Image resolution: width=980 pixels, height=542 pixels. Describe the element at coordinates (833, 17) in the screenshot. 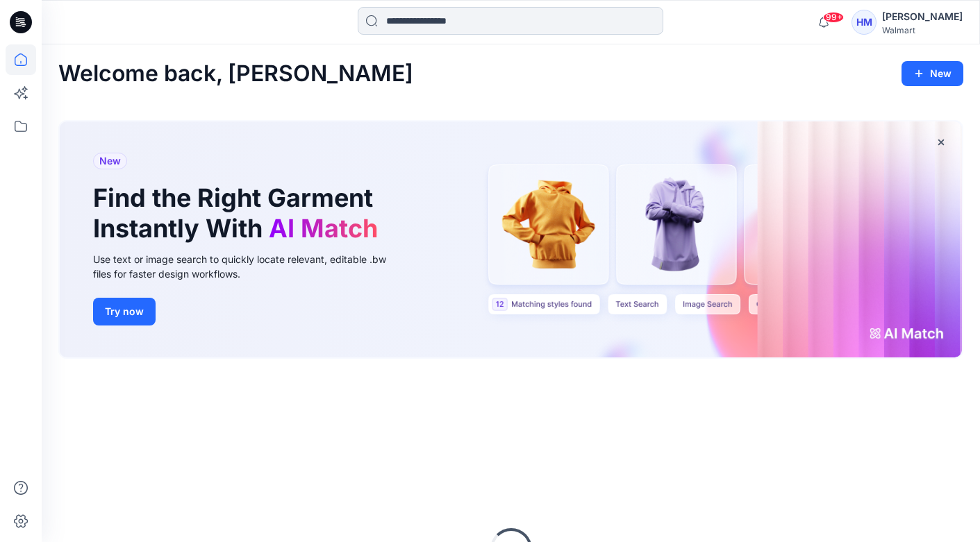

I see `span: 99+` at that location.